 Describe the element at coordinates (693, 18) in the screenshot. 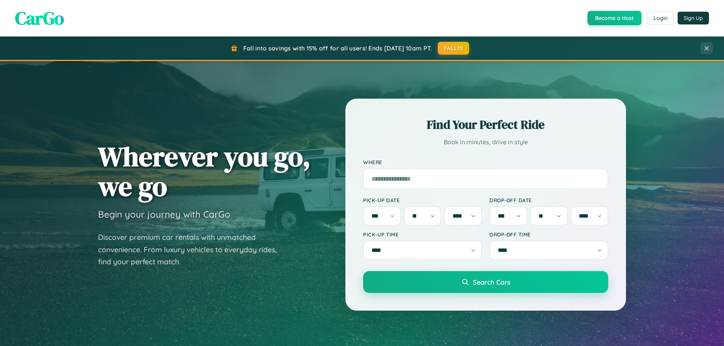

I see `button: Sign Up` at that location.